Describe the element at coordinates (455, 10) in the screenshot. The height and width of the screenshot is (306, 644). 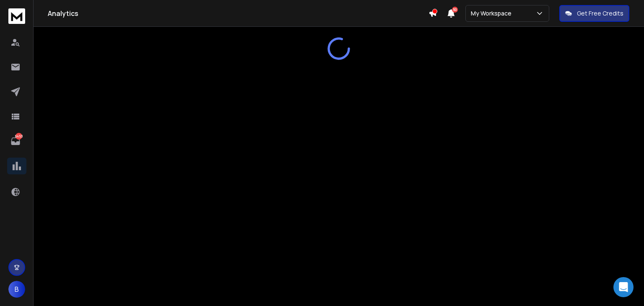
I see `span: 50` at that location.